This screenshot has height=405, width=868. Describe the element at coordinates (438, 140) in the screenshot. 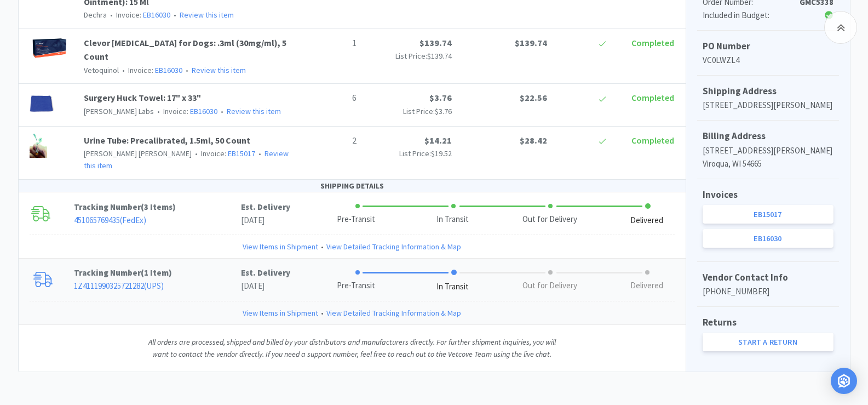

I see `span: $14.21` at that location.